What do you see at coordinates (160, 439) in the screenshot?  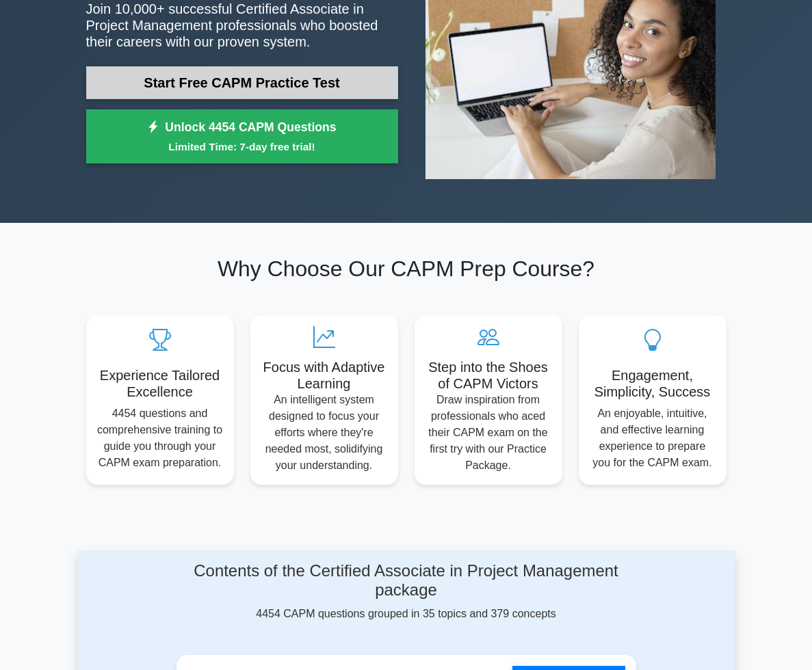 I see `p: 4454 questions and comprehensive training to guide you through your CAPM exam preparation.` at bounding box center [160, 439].